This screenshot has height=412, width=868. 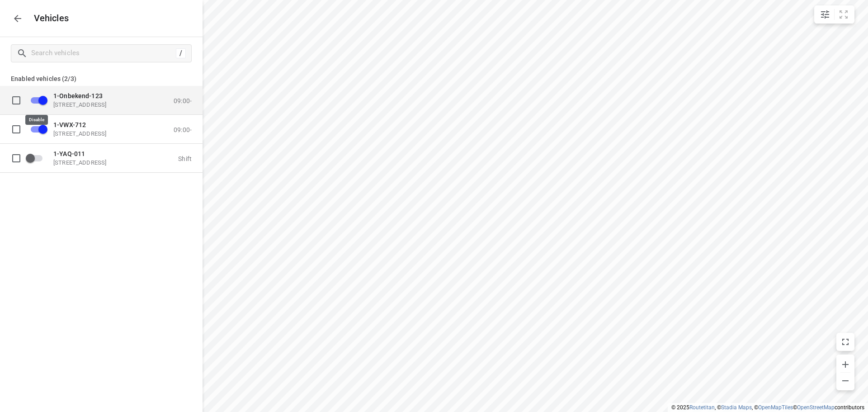 What do you see at coordinates (737, 408) in the screenshot?
I see `a: Stadia Maps` at bounding box center [737, 408].